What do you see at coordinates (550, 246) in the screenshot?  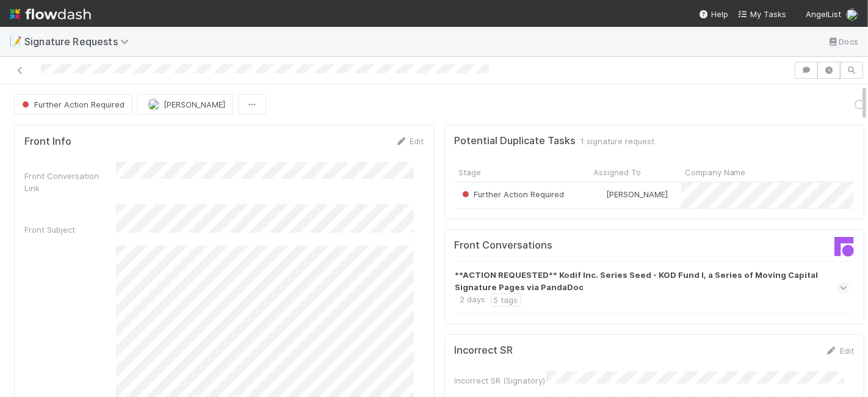 I see `h5: Front Conversations` at bounding box center [550, 246].